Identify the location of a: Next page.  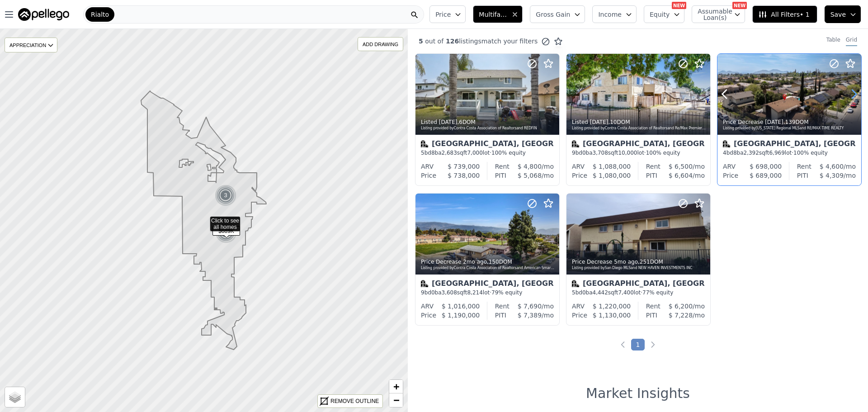
(653, 345).